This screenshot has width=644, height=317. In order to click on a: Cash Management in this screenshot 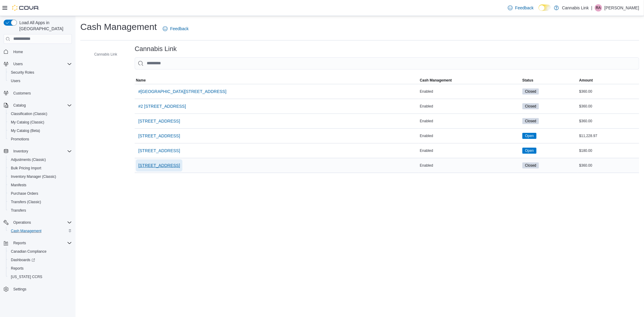, I will do `click(26, 231)`.